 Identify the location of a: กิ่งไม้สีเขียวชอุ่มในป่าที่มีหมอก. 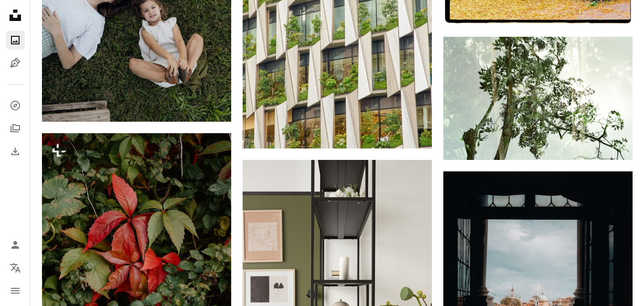
(538, 98).